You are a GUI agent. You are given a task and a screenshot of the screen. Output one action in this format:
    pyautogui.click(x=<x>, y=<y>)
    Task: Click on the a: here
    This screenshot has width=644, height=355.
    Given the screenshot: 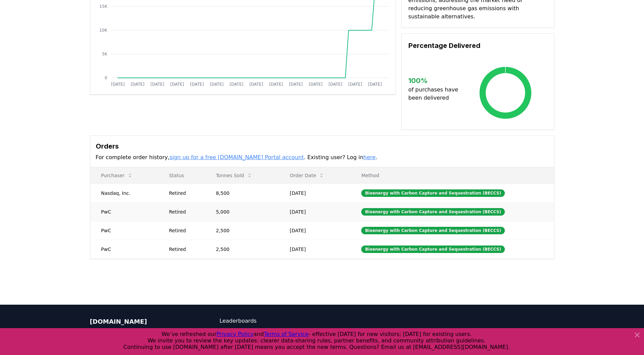 What is the action you would take?
    pyautogui.click(x=369, y=157)
    